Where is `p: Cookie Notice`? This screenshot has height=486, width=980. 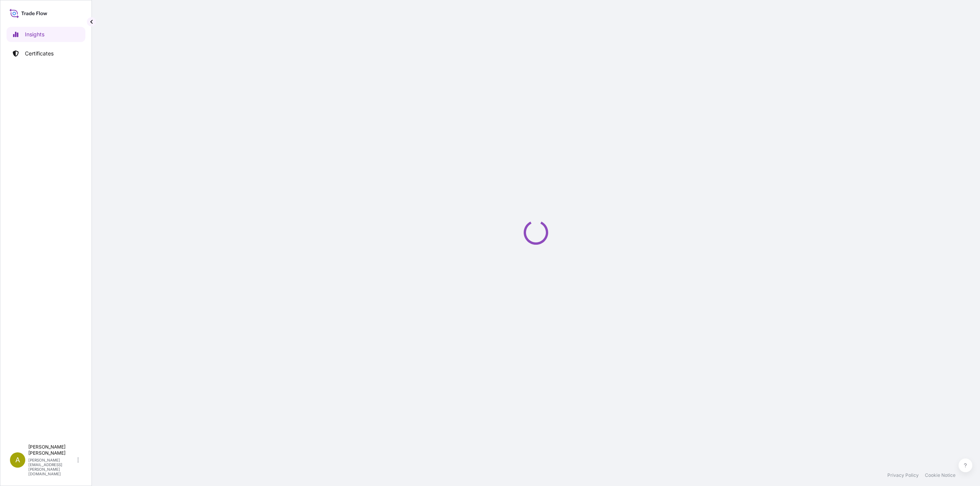
p: Cookie Notice is located at coordinates (940, 475).